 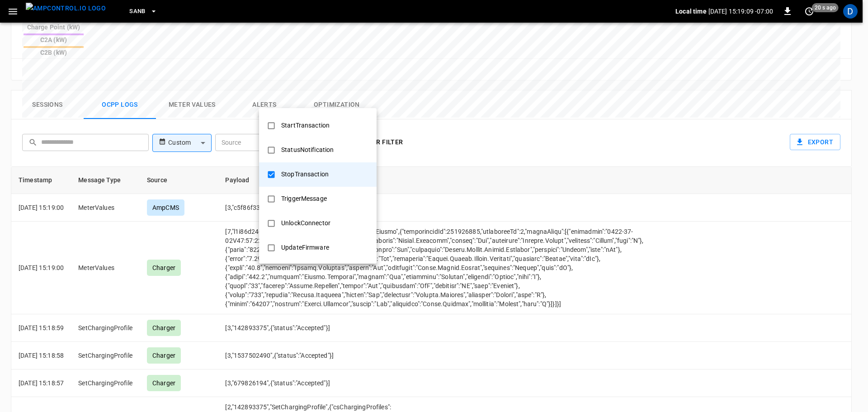 I want to click on div: UnlockConnector, so click(x=305, y=223).